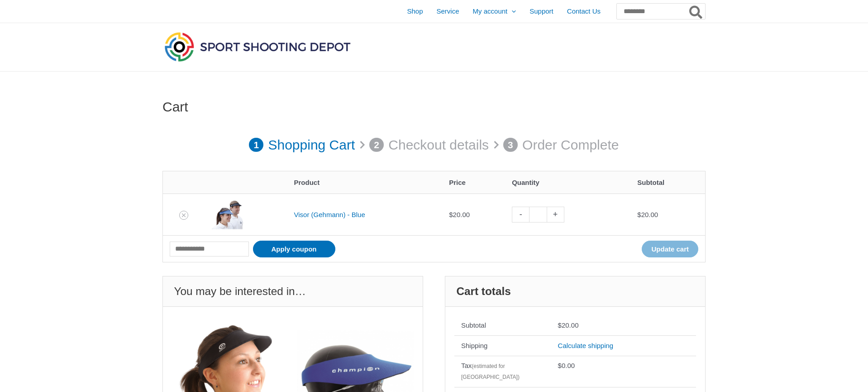 This screenshot has width=868, height=392. Describe the element at coordinates (302, 145) in the screenshot. I see `a: 1 Shopping Cart` at that location.